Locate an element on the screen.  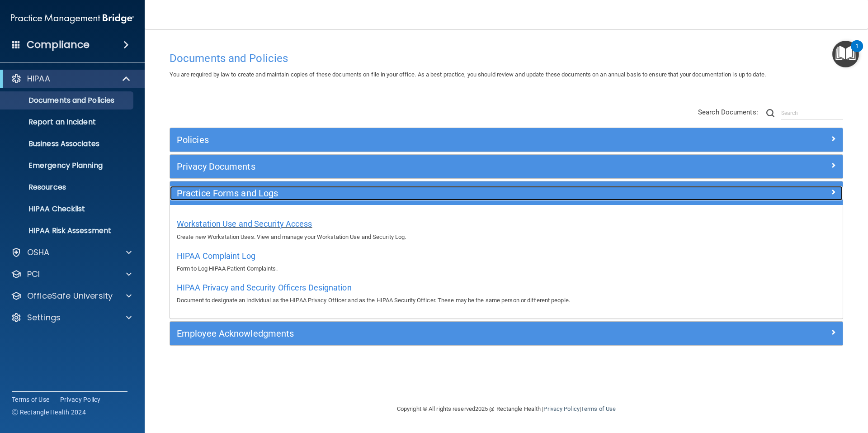
div: 1 is located at coordinates (856, 52).